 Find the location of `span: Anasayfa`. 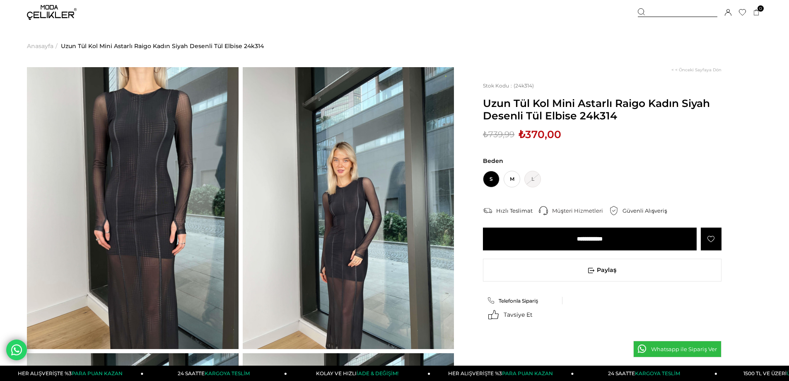

span: Anasayfa is located at coordinates (40, 46).